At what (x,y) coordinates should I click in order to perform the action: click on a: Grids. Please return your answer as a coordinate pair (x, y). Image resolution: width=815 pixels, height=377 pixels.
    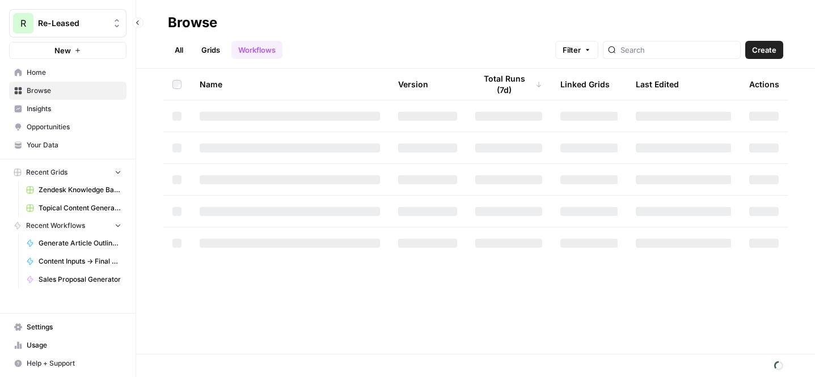
    Looking at the image, I should click on (211, 50).